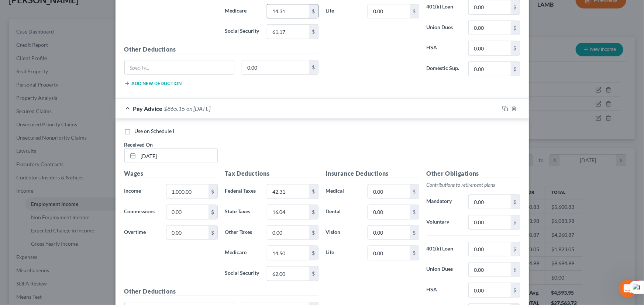 Image resolution: width=644 pixels, height=305 pixels. What do you see at coordinates (179, 68) in the screenshot?
I see `input: Specify...` at bounding box center [179, 68].